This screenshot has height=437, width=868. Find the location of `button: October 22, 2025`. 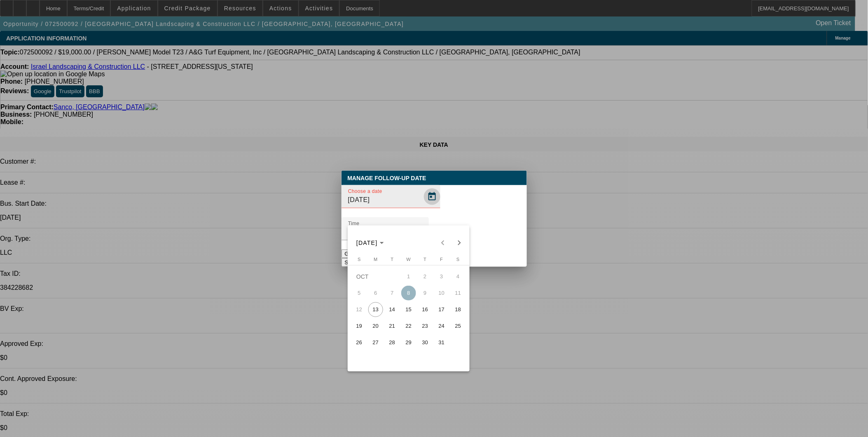

button: October 22, 2025 is located at coordinates (409, 326).